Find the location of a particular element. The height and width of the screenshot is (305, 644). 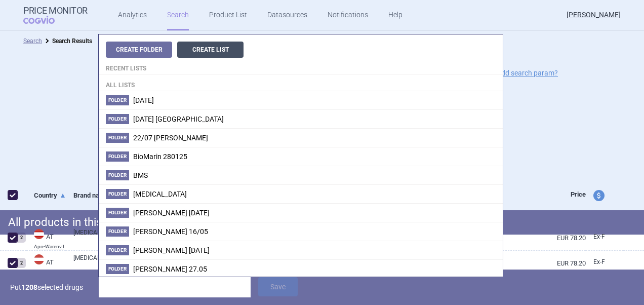

p: Put selected drugs is located at coordinates (51, 287).